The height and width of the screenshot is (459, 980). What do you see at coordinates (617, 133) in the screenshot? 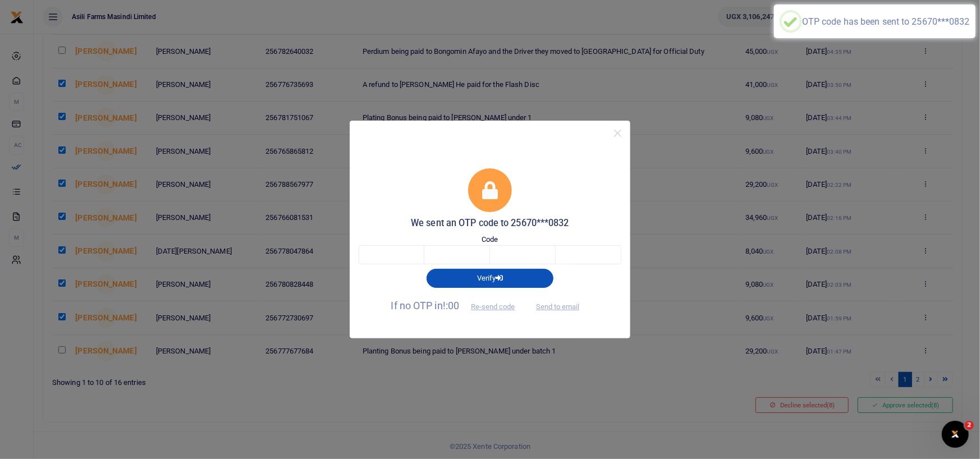
I see `button: Close` at bounding box center [617, 133].